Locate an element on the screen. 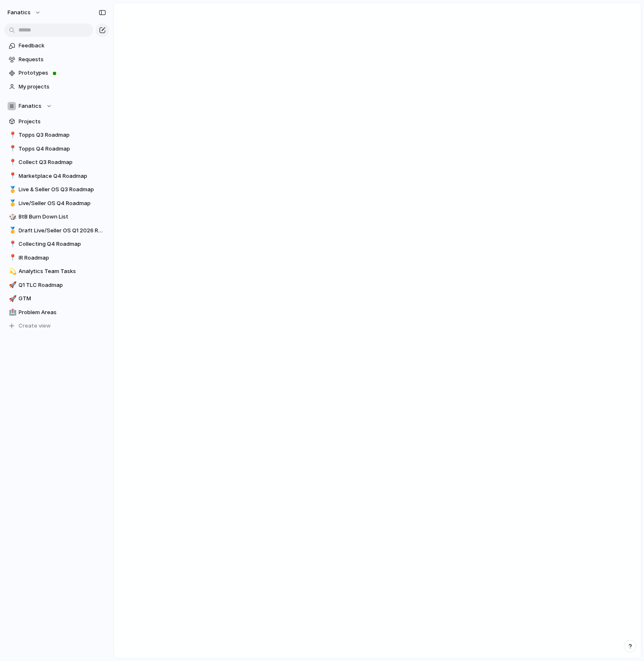 This screenshot has height=661, width=644. span: Q1 TLC Roadmap is located at coordinates (62, 285).